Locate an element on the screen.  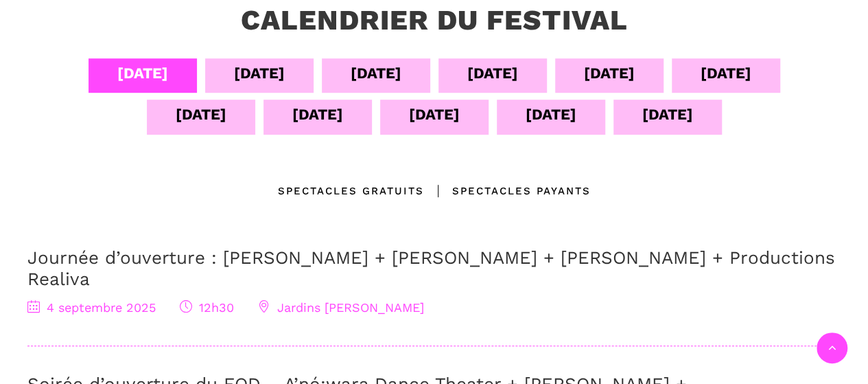
span: 4 septembre 2025 is located at coordinates (91, 307).